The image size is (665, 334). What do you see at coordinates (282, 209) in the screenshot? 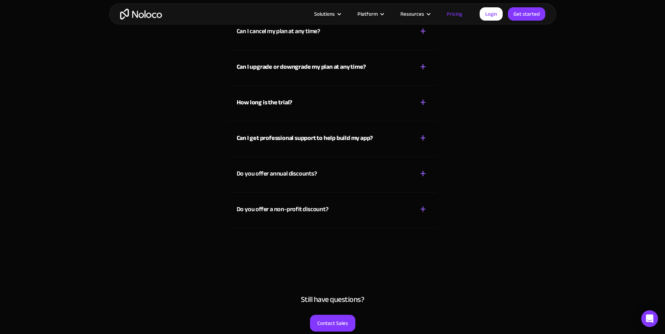
I see `div: Do you offer a non-profit discount?` at bounding box center [282, 209].